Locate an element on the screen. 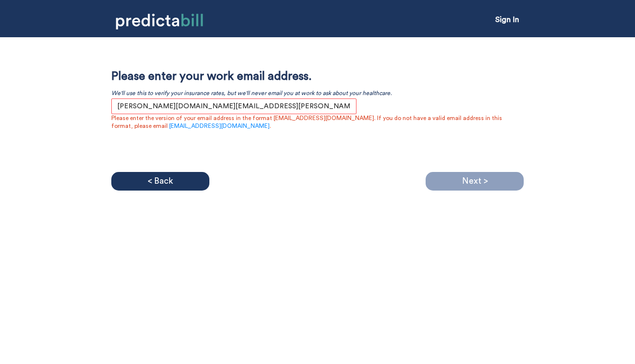  input: Enter work email is located at coordinates (234, 106).